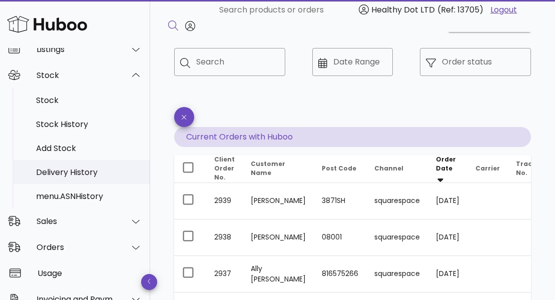  Describe the element at coordinates (268, 168) in the screenshot. I see `span: Customer Name` at that location.